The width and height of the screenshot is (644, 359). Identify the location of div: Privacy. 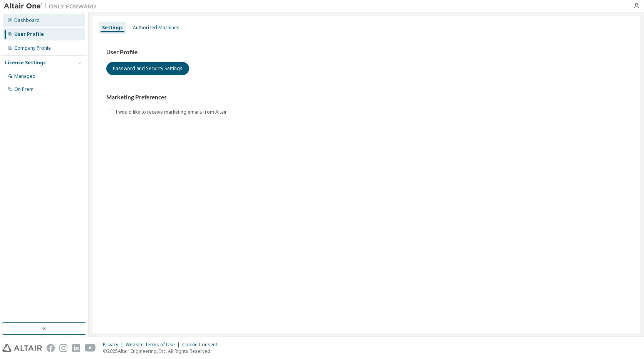
(114, 345).